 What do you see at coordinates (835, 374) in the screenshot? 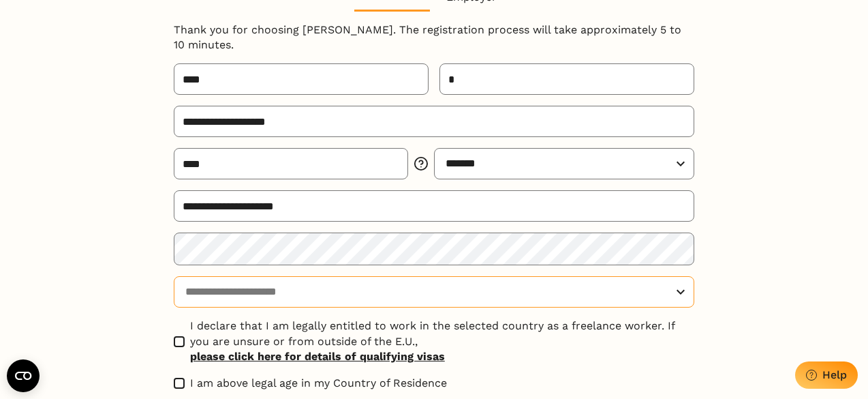
I see `div: Help` at bounding box center [835, 374].